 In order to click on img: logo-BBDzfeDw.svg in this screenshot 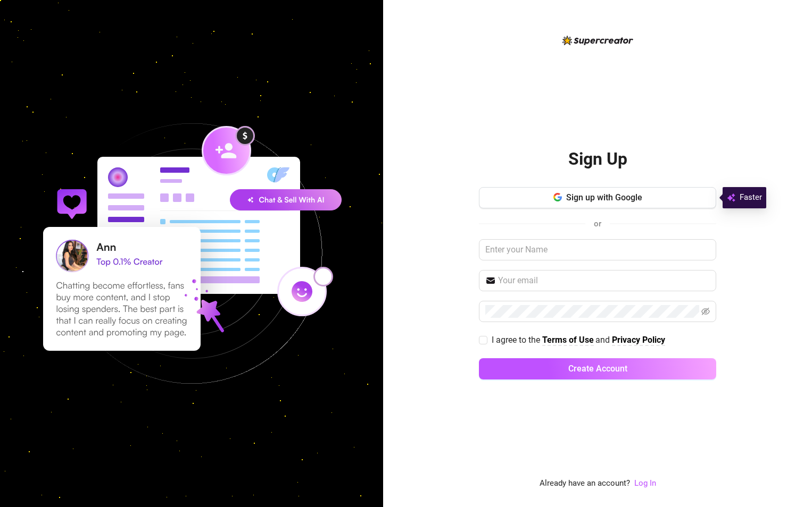, I will do `click(597, 40)`.